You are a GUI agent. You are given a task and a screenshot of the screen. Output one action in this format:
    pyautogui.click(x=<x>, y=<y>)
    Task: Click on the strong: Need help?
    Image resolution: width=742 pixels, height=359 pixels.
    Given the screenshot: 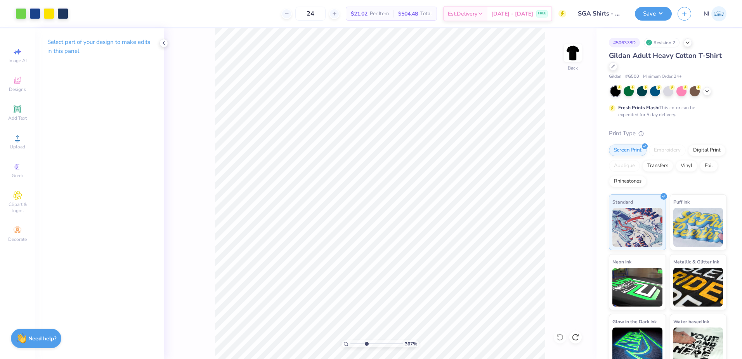 What is the action you would take?
    pyautogui.click(x=42, y=338)
    